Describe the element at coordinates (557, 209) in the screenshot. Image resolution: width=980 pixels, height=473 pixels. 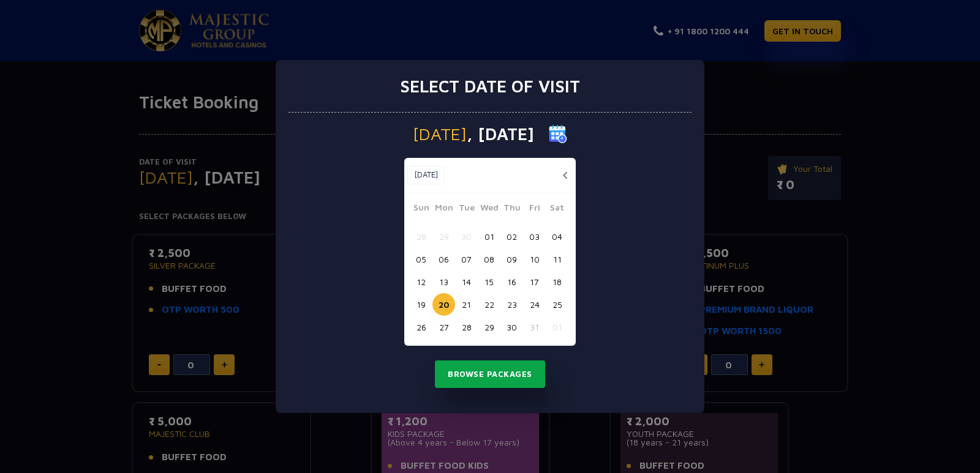
I see `span: Sat` at that location.